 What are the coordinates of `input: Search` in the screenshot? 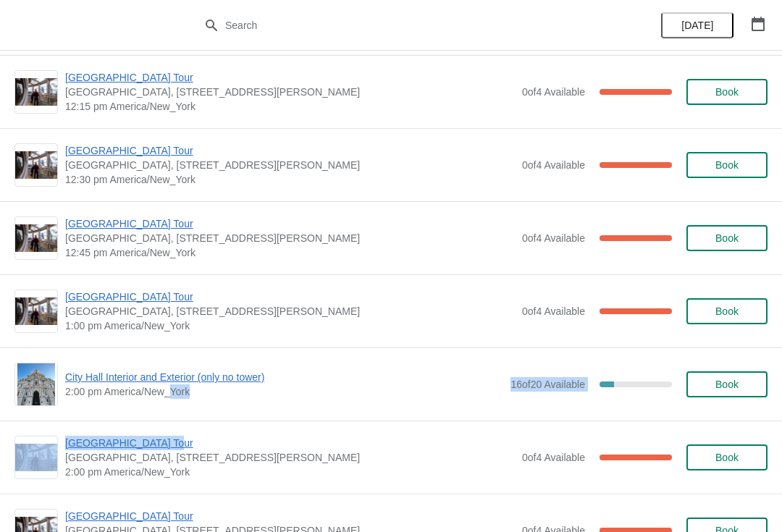 It's located at (405, 26).